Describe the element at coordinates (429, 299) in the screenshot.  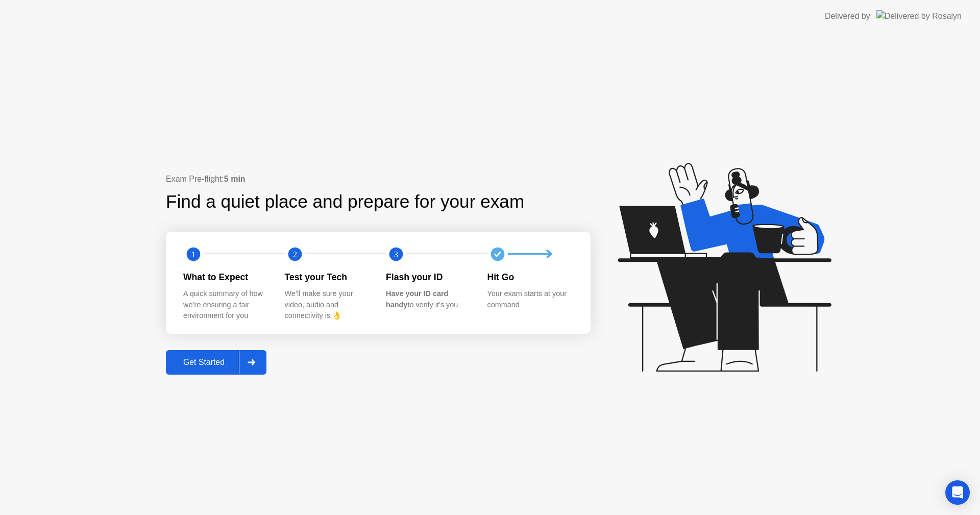
I see `div: to verify it’s you` at that location.